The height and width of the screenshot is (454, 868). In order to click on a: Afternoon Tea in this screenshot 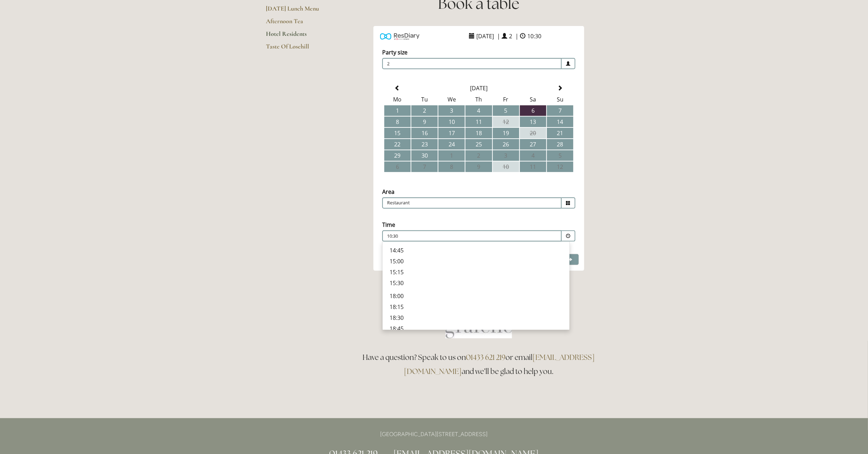, I will do `click(300, 24)`.